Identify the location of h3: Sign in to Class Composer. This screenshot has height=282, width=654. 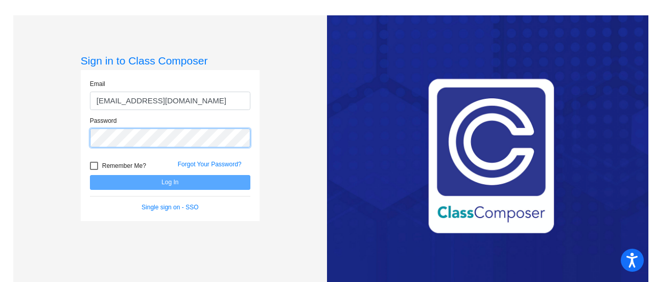
(170, 60).